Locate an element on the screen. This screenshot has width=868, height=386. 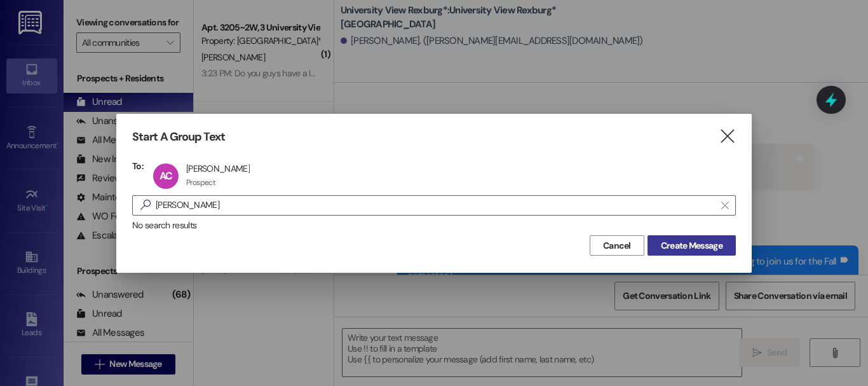
span: Cancel is located at coordinates (617, 246).